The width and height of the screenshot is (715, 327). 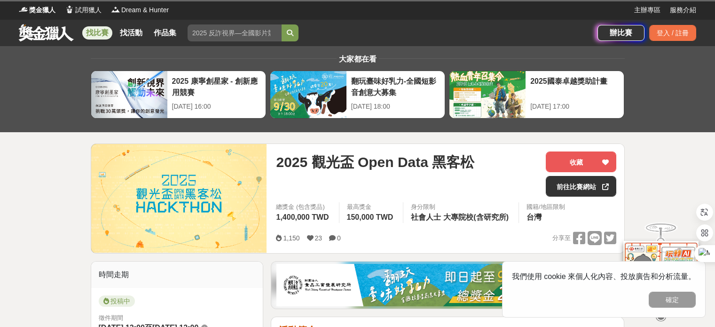 I want to click on span: 我們使用 cookie 來個人化內容、投放廣告和分析流量。, so click(x=603, y=276).